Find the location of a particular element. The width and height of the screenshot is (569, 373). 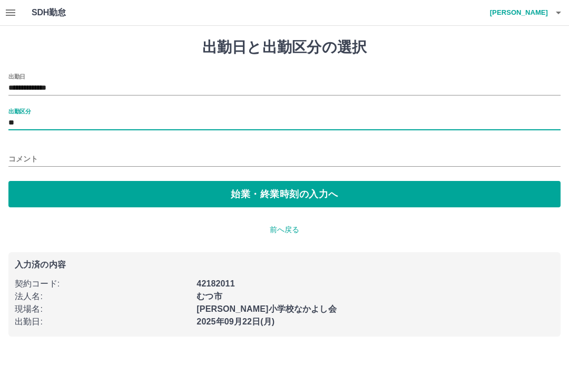

label: 出勤日 is located at coordinates (17, 76).